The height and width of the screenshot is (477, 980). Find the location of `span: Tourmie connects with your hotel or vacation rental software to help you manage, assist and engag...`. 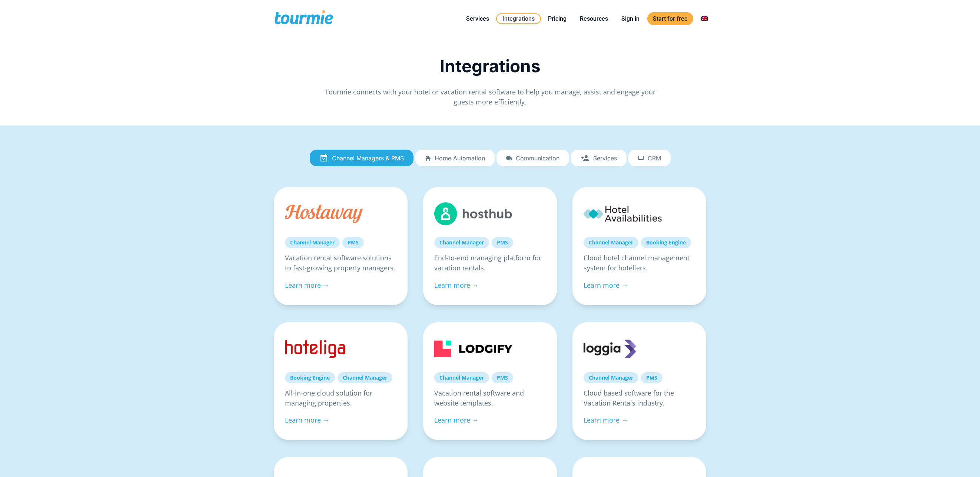

span: Tourmie connects with your hotel or vacation rental software to help you manage, assist and engag... is located at coordinates (490, 97).